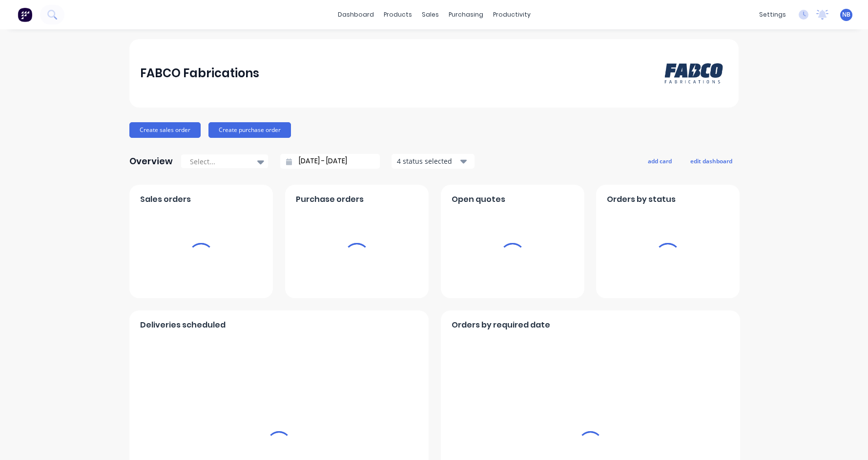 The height and width of the screenshot is (460, 868). What do you see at coordinates (165, 130) in the screenshot?
I see `button: Create sales order` at bounding box center [165, 130].